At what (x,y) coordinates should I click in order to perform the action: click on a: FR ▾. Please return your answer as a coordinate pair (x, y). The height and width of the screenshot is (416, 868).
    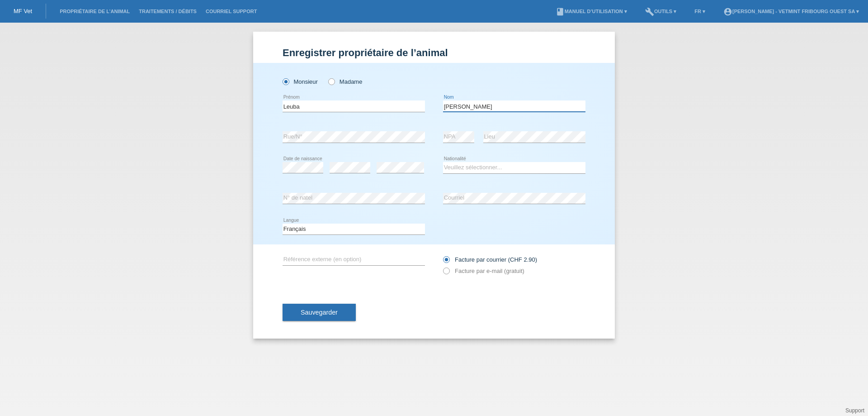
    Looking at the image, I should click on (699, 11).